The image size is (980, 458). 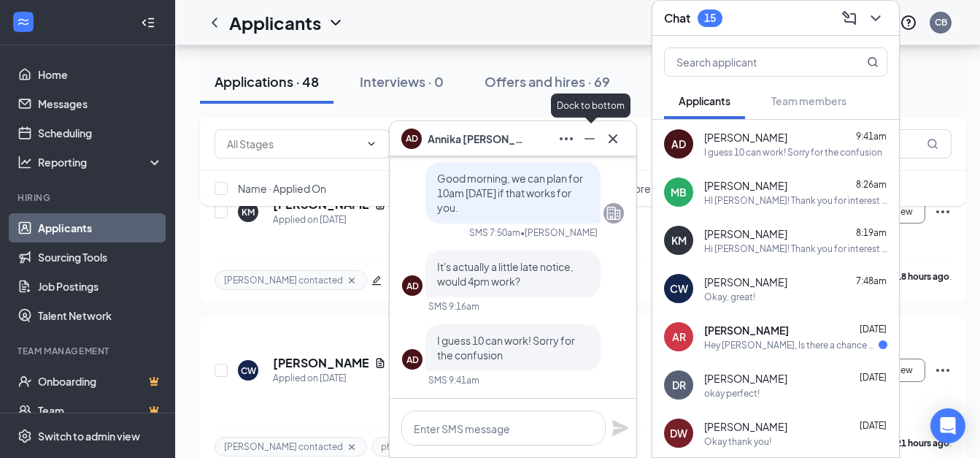 What do you see at coordinates (547, 81) in the screenshot?
I see `div: Offers and hires · 69` at bounding box center [547, 81].